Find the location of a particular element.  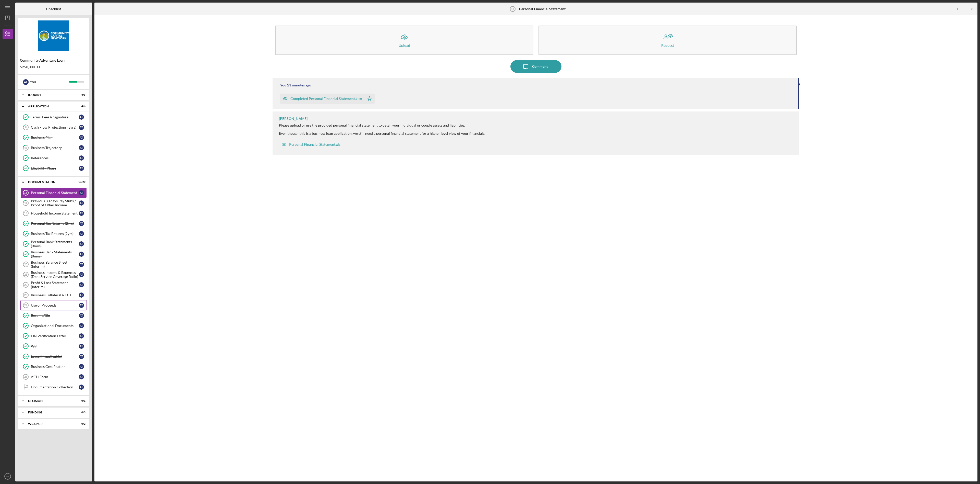

div: Resume/Bio is located at coordinates (55, 315).